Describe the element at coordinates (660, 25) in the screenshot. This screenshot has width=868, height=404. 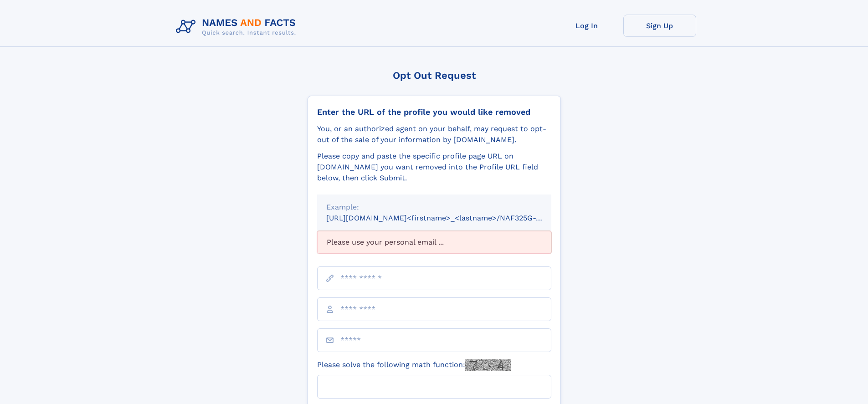
I see `a: Sign Up` at that location.